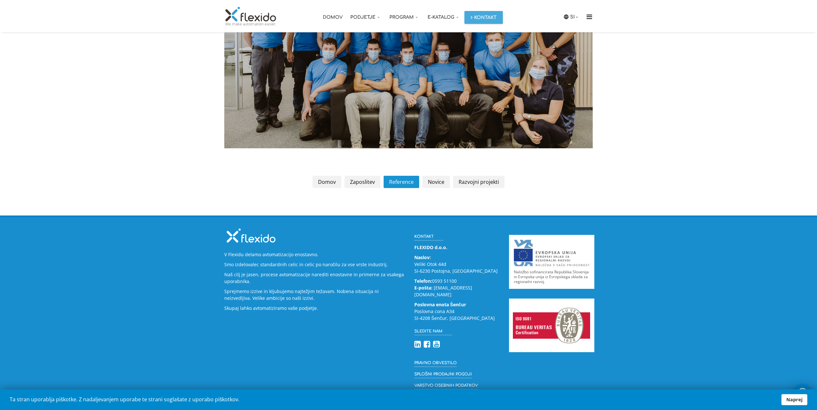 The image size is (817, 410). Describe the element at coordinates (251, 16) in the screenshot. I see `img: Flexido, d.o.o.` at that location.